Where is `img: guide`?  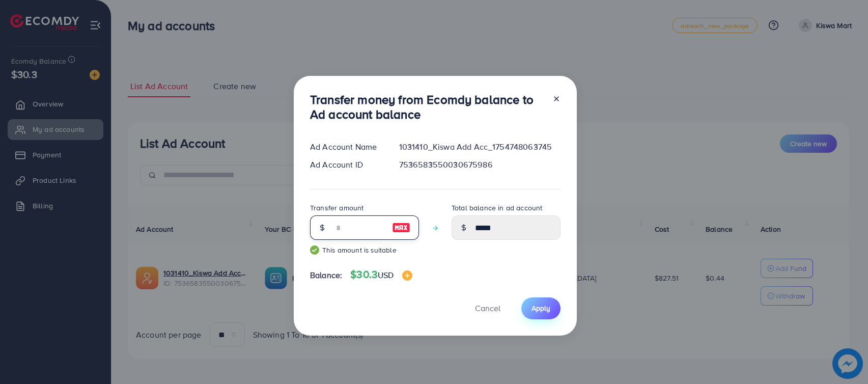 img: guide is located at coordinates (314, 250).